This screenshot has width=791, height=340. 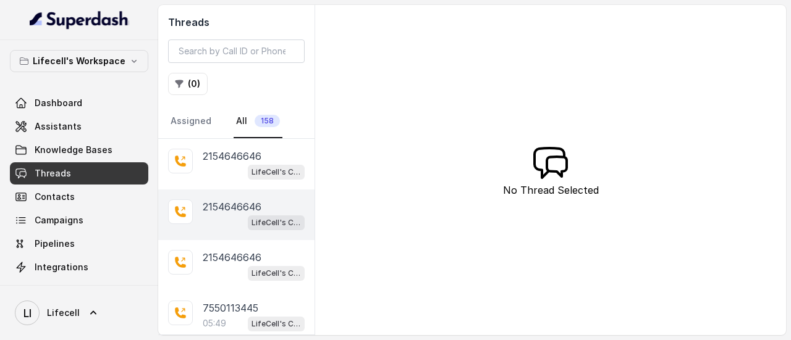 I want to click on span: Campaigns, so click(x=59, y=221).